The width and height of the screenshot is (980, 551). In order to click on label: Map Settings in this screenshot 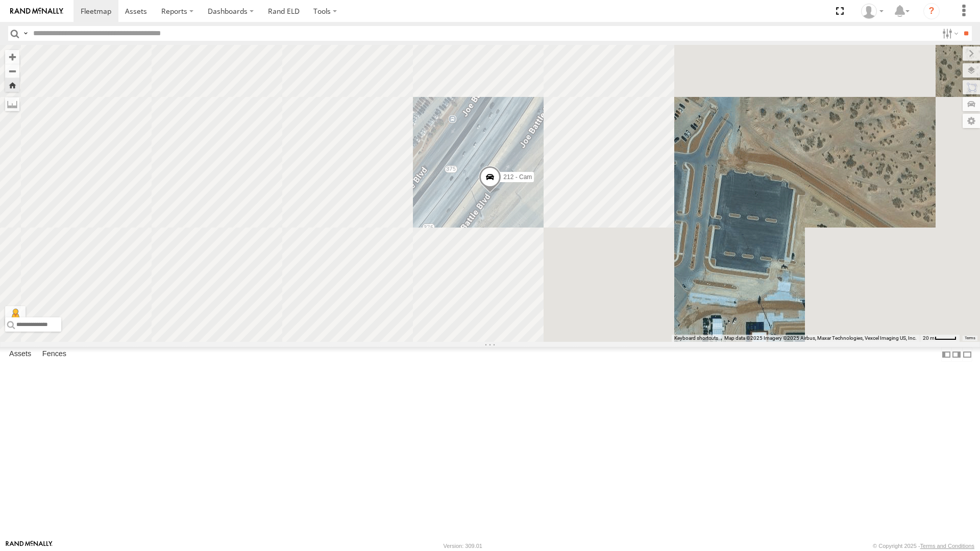, I will do `click(971, 121)`.